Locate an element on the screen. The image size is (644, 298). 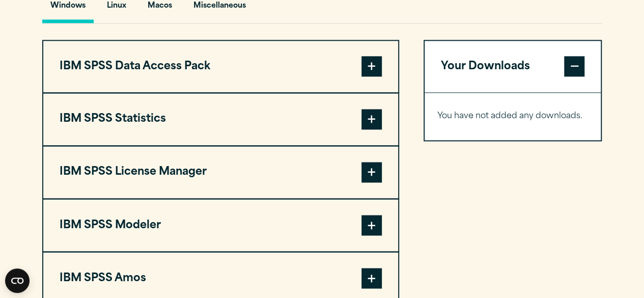
button: IBM SPSS Statistics is located at coordinates (221, 119).